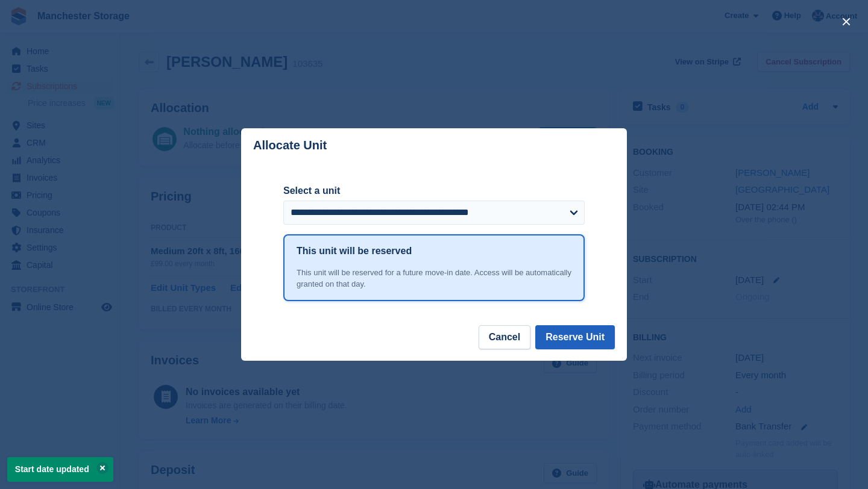 This screenshot has width=868, height=489. What do you see at coordinates (434, 191) in the screenshot?
I see `label: Select a unit` at bounding box center [434, 191].